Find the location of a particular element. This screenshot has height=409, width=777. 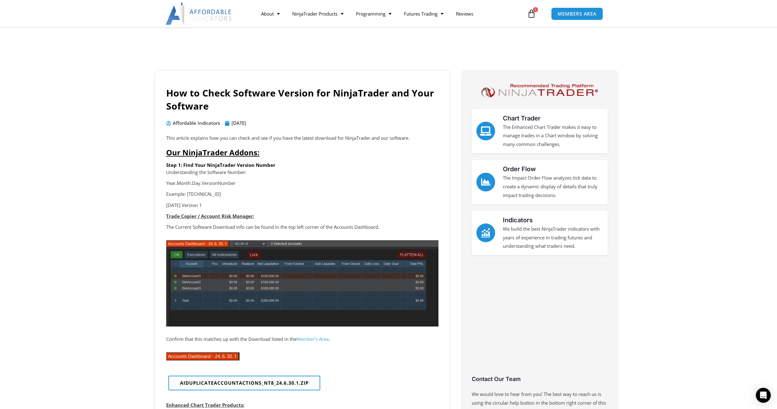

h3: Contact Our Team is located at coordinates (540, 379).